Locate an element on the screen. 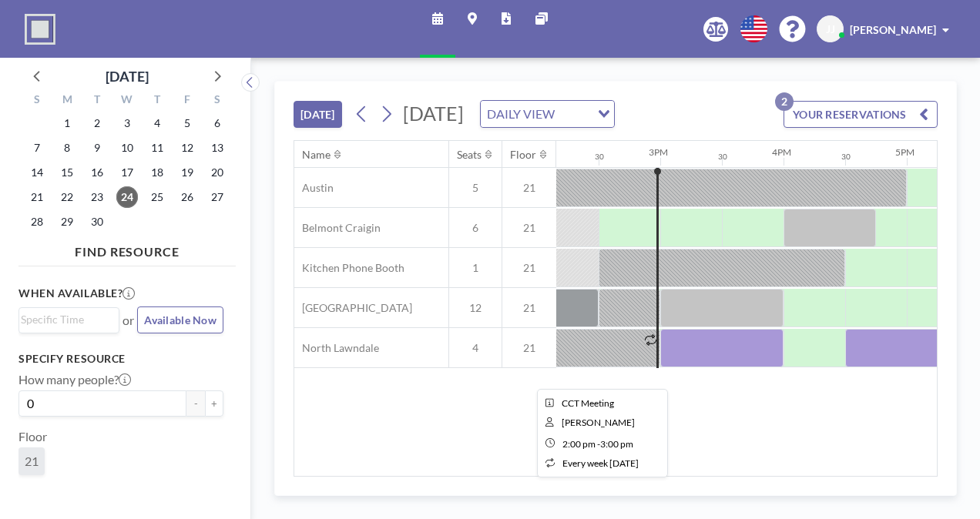  span: Saturday, September 13, 2025 is located at coordinates (217, 148).